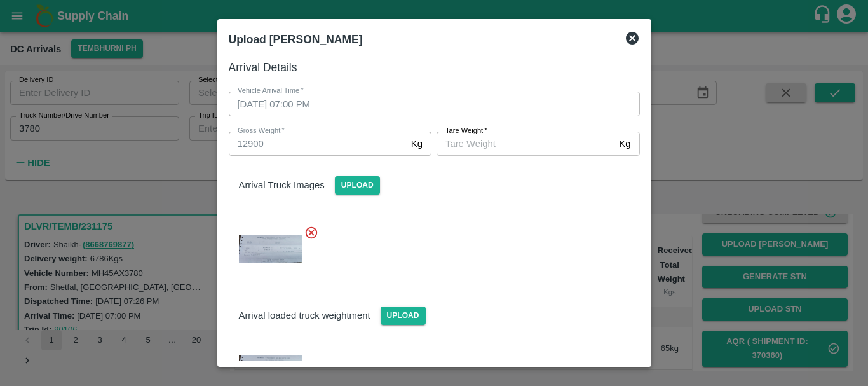 The width and height of the screenshot is (868, 386). I want to click on img: https://app.vegrow.in/rails/active_storage/blobs/redirect/eyJfcmFpbHMiOnsiZGF0YSI6MzIzNzQ1NCwicHV..., so click(271, 369).